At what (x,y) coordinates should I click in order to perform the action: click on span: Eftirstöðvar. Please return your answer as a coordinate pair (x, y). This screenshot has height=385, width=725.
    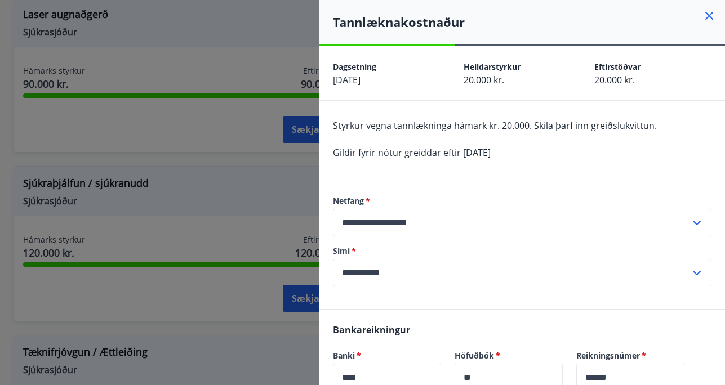
    Looking at the image, I should click on (617, 66).